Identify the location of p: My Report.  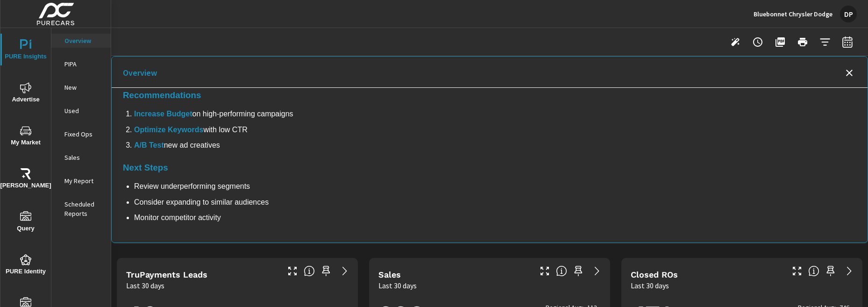
(84, 181).